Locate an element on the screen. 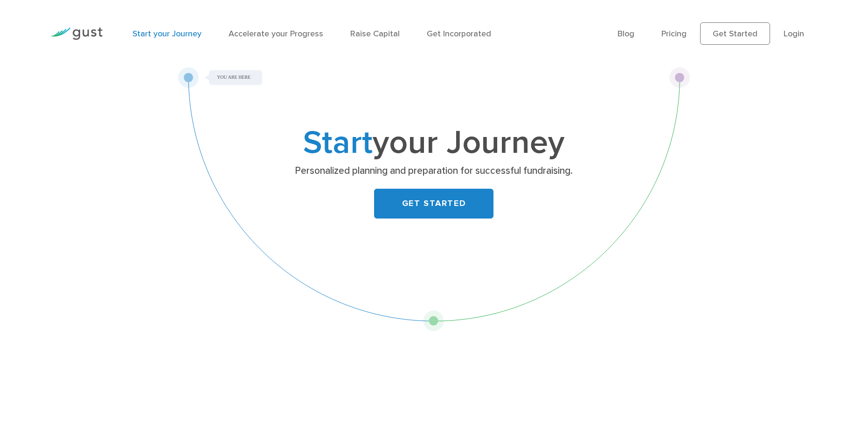 Image resolution: width=868 pixels, height=431 pixels. a: GET STARTED is located at coordinates (434, 204).